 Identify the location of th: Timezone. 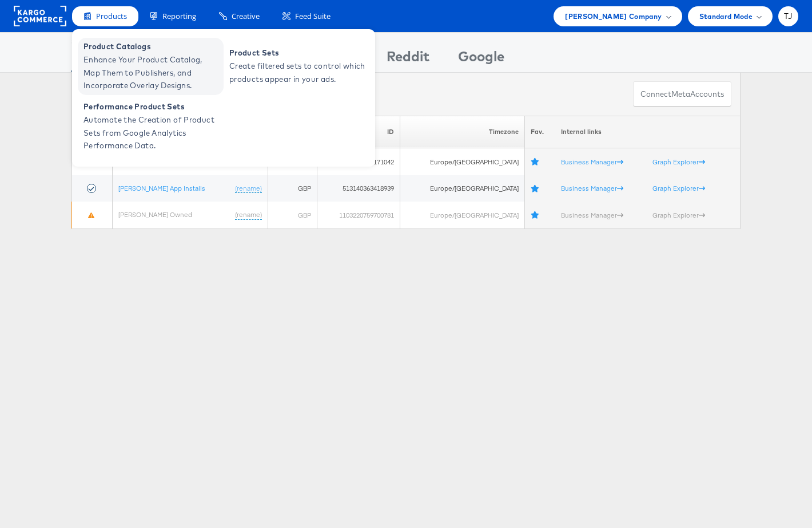
(462, 132).